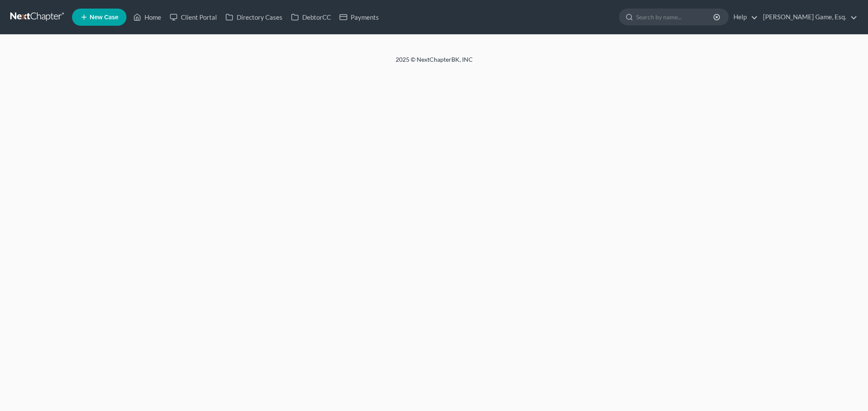  What do you see at coordinates (675, 16) in the screenshot?
I see `input: Search by name...` at bounding box center [675, 16].